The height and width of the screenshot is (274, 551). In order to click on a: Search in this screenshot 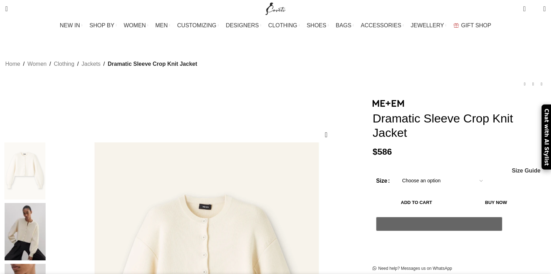, I will do `click(6, 9)`.